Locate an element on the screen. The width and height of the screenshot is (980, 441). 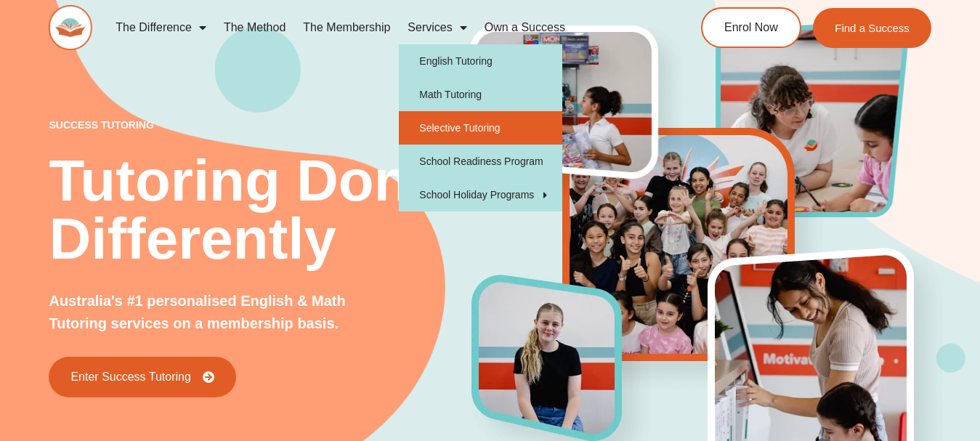
a: School Readiness Program is located at coordinates (480, 161).